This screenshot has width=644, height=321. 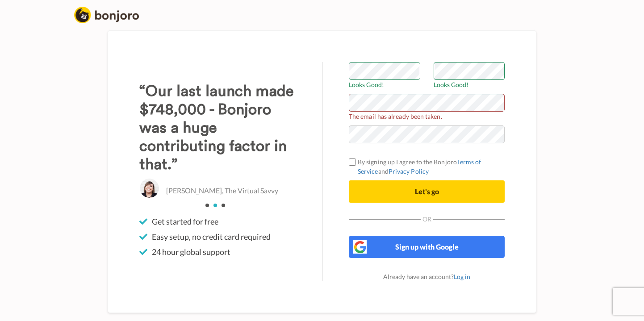 What do you see at coordinates (427, 167) in the screenshot?
I see `label: By signing up I agree to the Bonjoro and` at bounding box center [427, 167].